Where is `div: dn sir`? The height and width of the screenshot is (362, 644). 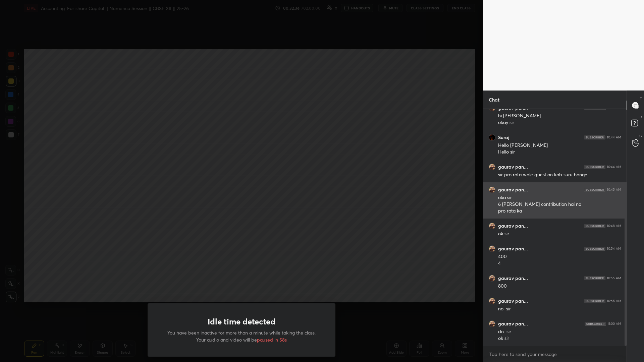
div: dn sir is located at coordinates (559, 331).